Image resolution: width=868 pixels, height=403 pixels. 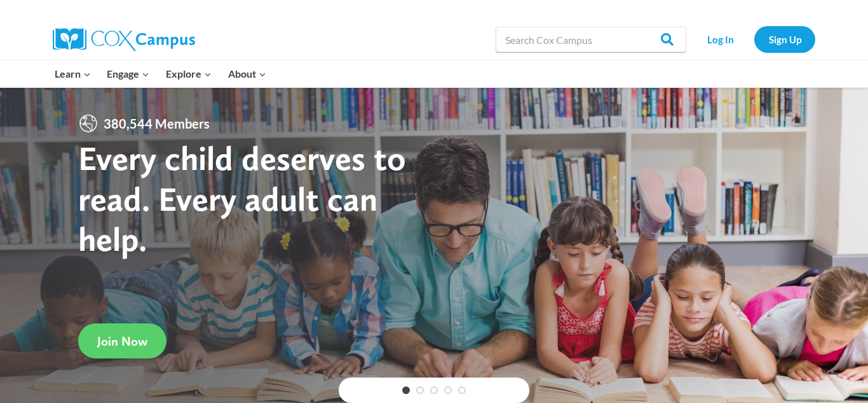 What do you see at coordinates (160, 73) in the screenshot?
I see `nav: Primary Navigation` at bounding box center [160, 73].